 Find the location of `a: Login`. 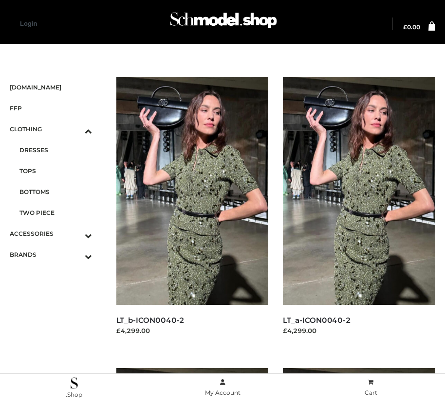

a: Login is located at coordinates (28, 23).